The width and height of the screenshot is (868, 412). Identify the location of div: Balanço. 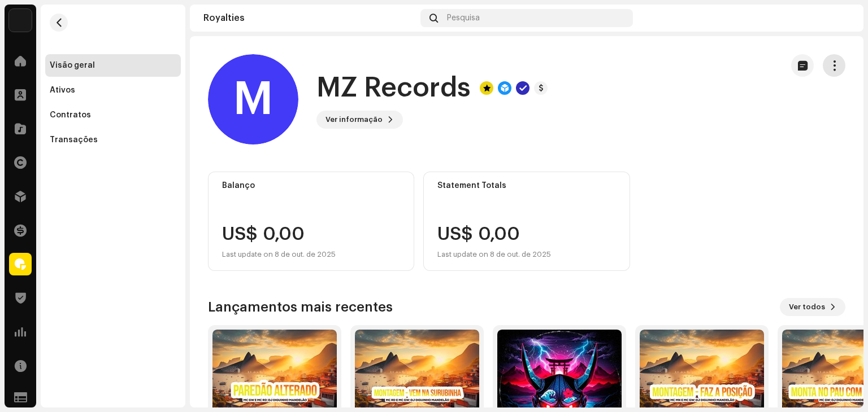
(311, 186).